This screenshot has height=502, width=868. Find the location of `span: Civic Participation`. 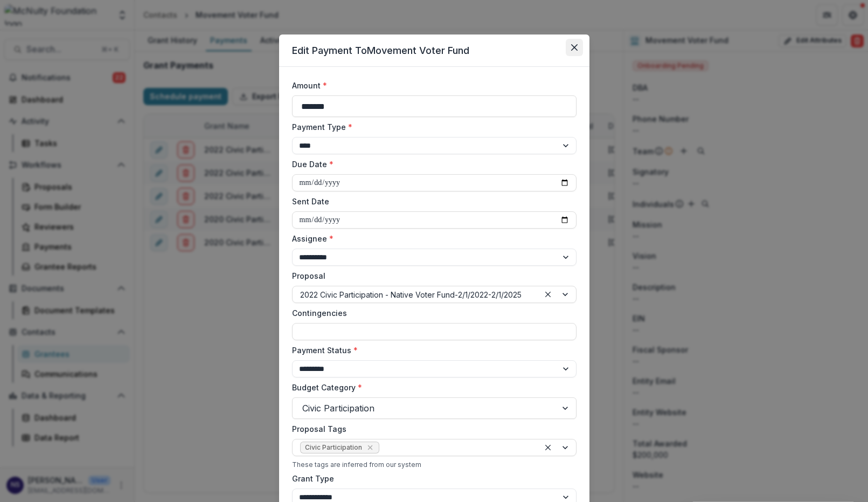

span: Civic Participation is located at coordinates (334, 448).